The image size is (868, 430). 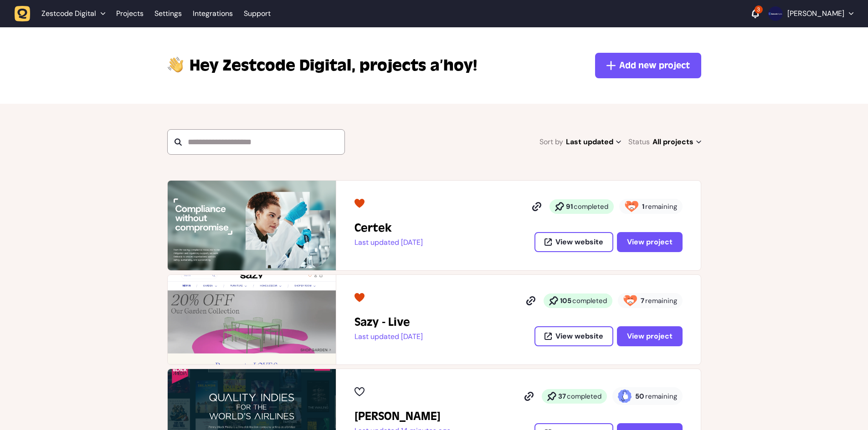 I want to click on span: Add new project, so click(x=654, y=65).